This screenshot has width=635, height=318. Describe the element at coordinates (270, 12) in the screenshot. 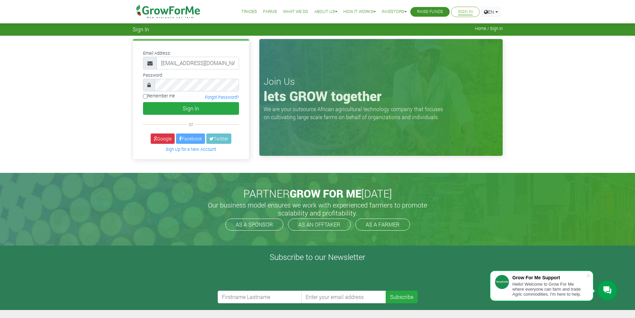

I see `a: Farms` at that location.